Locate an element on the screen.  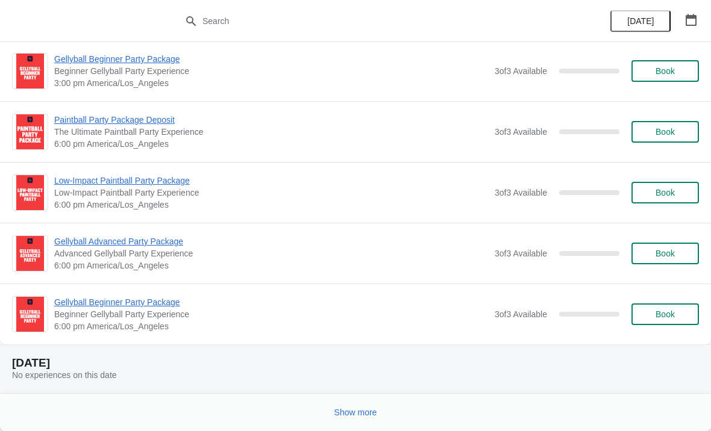
button: Show more is located at coordinates (356, 413).